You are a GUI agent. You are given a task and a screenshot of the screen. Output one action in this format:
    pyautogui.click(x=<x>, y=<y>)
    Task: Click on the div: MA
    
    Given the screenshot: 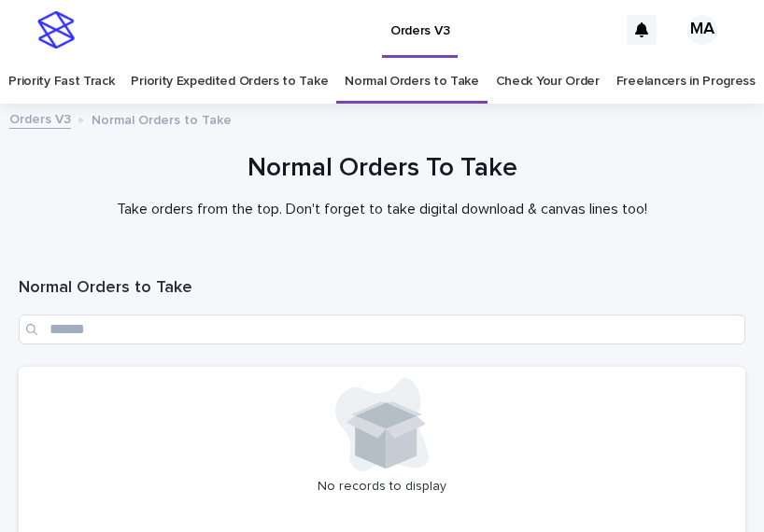 What is the action you would take?
    pyautogui.click(x=702, y=30)
    